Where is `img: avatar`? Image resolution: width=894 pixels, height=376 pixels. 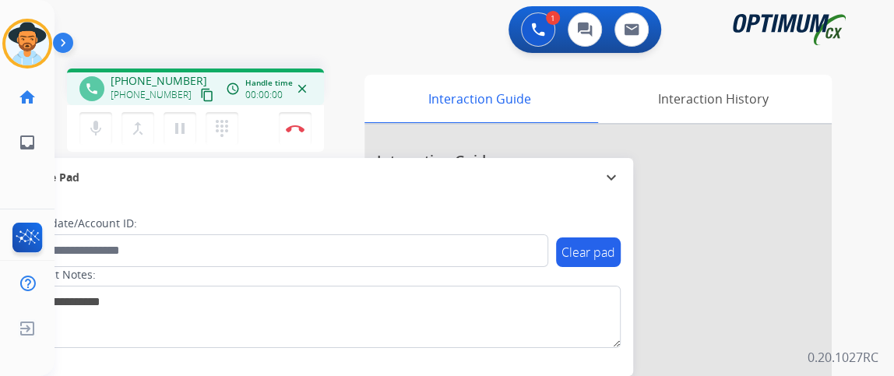
img: avatar is located at coordinates (27, 44).